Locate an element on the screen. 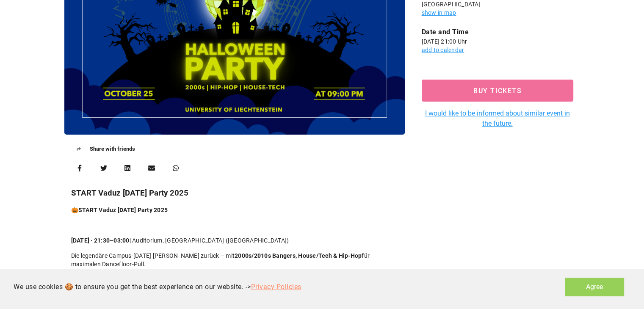 Image resolution: width=644 pixels, height=309 pixels. div: We use cookies 🍪 to ensure you get the best experience on our website. -> is located at coordinates (158, 287).